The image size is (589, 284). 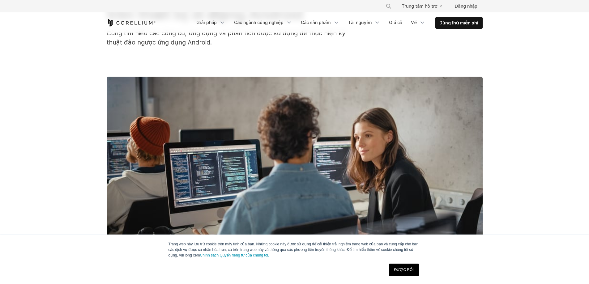 What do you see at coordinates (404, 270) in the screenshot?
I see `font: ĐƯỢC RỒI` at bounding box center [404, 270].